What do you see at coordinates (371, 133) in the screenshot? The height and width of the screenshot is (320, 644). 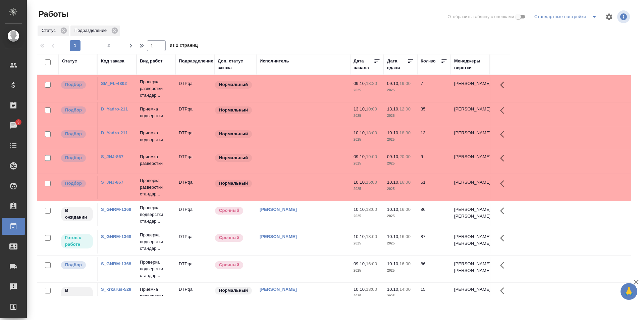 I see `p: 18:00` at bounding box center [371, 133].